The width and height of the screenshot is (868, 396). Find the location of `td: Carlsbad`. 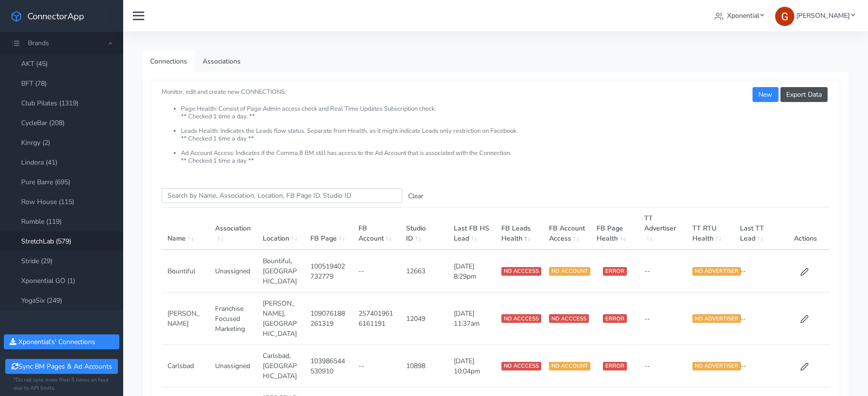

td: Carlsbad is located at coordinates (186, 366).